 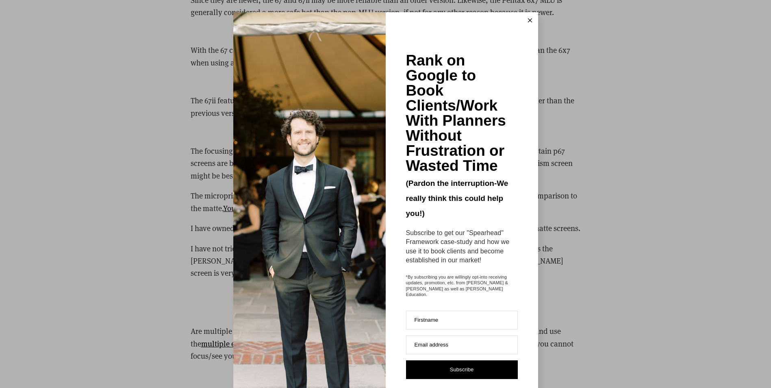 I want to click on span: Subscribe, so click(x=462, y=369).